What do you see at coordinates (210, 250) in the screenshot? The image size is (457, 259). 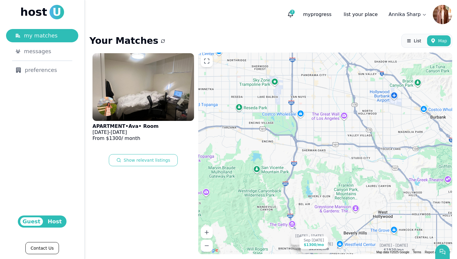 I see `a: Open this area in Google Maps (opens a new window)` at bounding box center [210, 250].